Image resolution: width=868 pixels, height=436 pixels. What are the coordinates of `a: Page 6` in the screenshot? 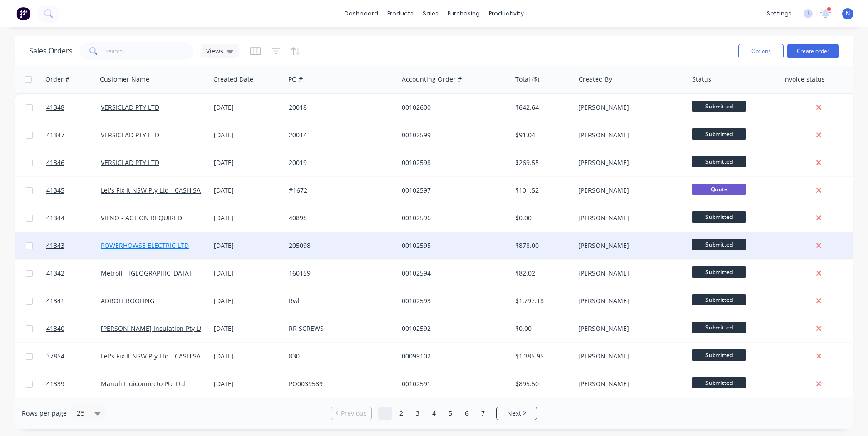 It's located at (467, 413).